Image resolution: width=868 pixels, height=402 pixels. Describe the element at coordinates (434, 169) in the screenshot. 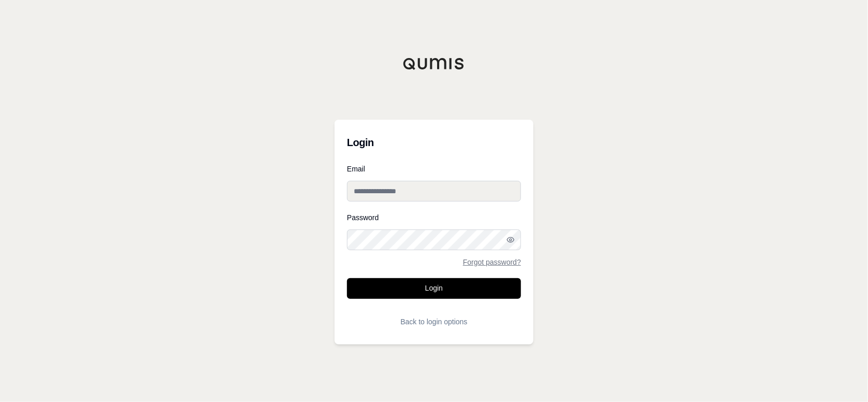

I see `label: Email` at that location.